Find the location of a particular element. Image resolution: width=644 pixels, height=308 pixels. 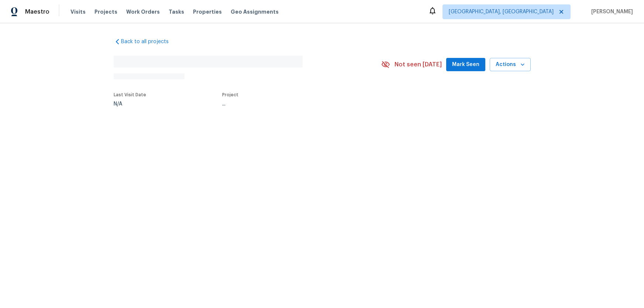

span: Projects is located at coordinates (106, 12).